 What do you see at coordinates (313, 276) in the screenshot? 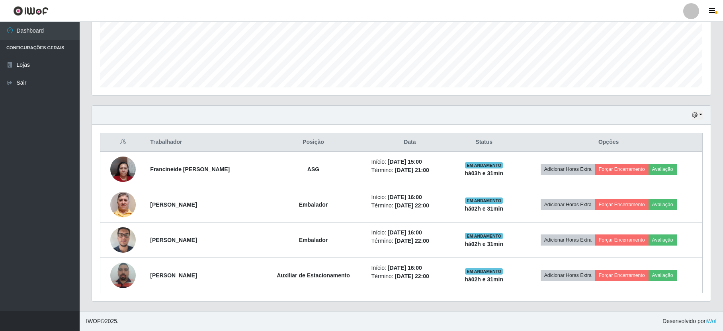
I see `strong: Auxiliar de Estacionamento` at bounding box center [313, 276].